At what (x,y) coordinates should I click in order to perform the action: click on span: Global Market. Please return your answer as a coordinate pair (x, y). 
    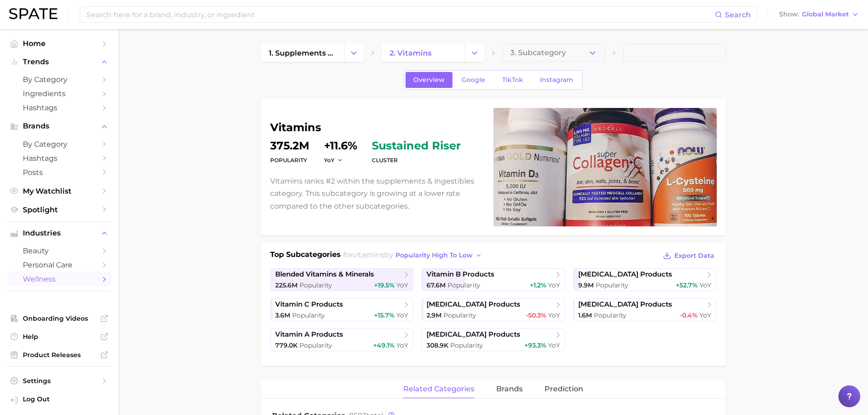
    Looking at the image, I should click on (825, 14).